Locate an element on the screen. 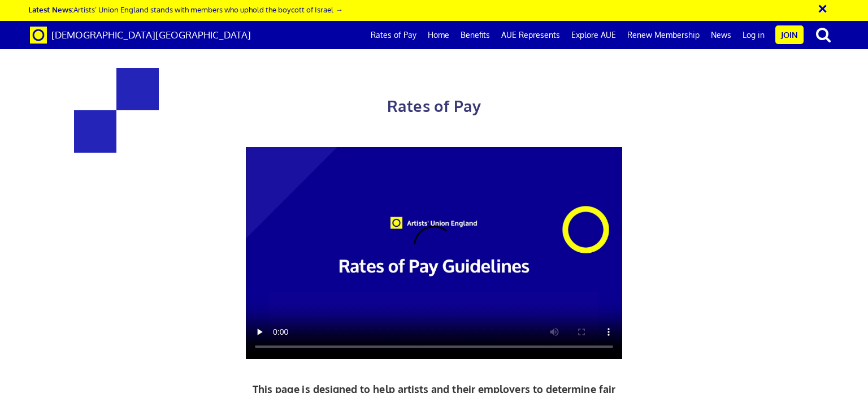 This screenshot has width=868, height=393. a: Renew Membership is located at coordinates (663, 35).